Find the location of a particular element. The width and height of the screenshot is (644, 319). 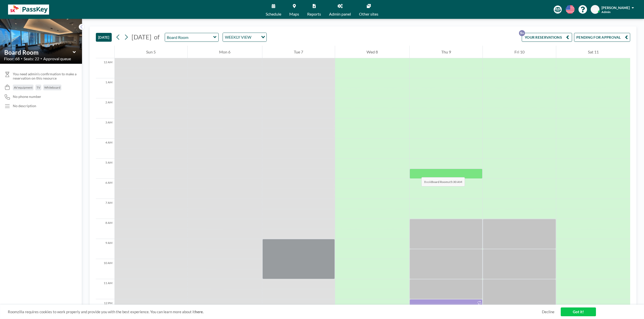

input: Search for option is located at coordinates (255, 37).